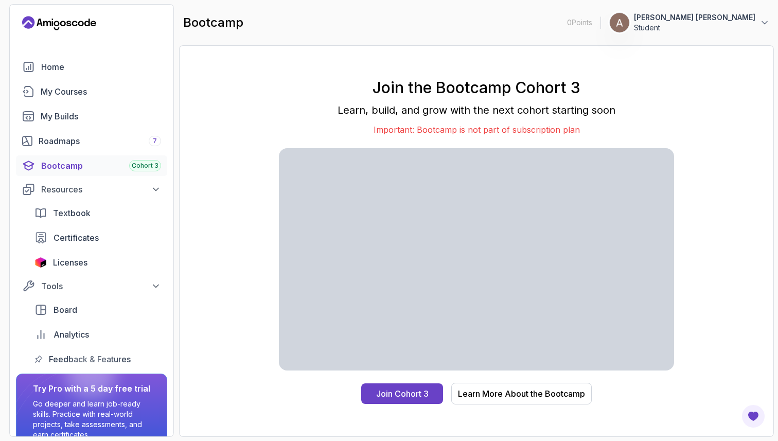  Describe the element at coordinates (70, 263) in the screenshot. I see `span: Licenses` at that location.